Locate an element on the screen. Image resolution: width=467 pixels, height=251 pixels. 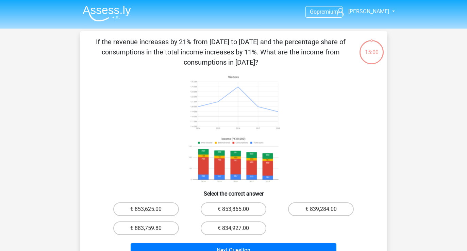
label: € 834,927.00 is located at coordinates (233, 228).